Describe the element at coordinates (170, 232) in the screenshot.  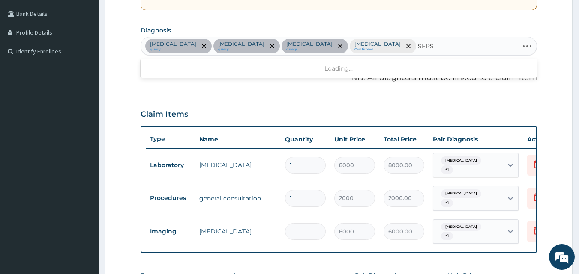
I see `td: Imaging` at that location.